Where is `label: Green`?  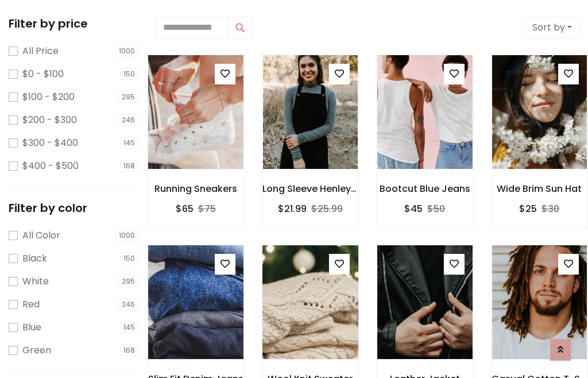 label: Green is located at coordinates (37, 350).